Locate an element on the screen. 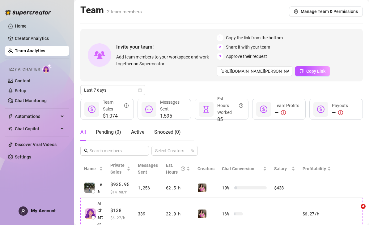  span: thunderbolt is located at coordinates (11, 116).